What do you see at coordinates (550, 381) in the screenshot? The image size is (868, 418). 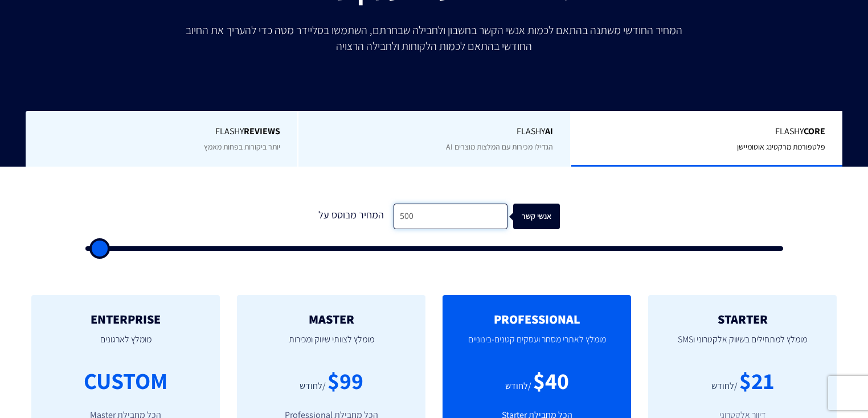 I see `div: $40` at bounding box center [550, 381].